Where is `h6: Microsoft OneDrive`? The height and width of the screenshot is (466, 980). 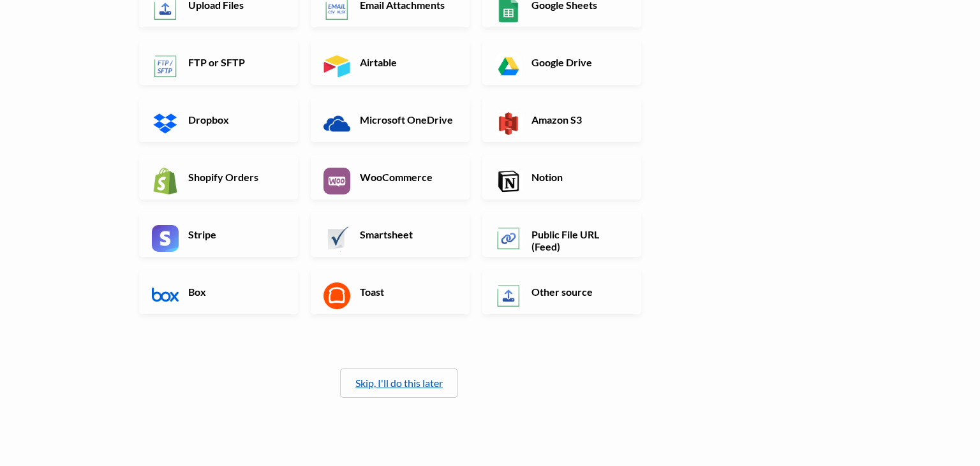 h6: Microsoft OneDrive is located at coordinates (407, 119).